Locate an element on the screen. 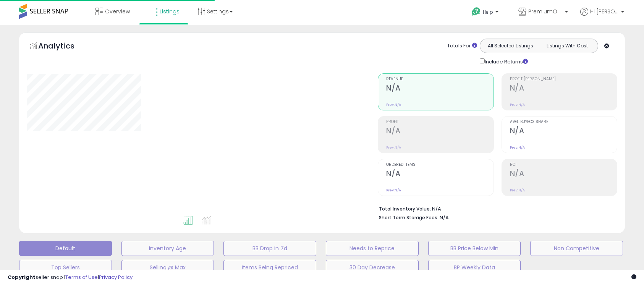 The width and height of the screenshot is (644, 285). h5: Analytics is located at coordinates (64, 47).